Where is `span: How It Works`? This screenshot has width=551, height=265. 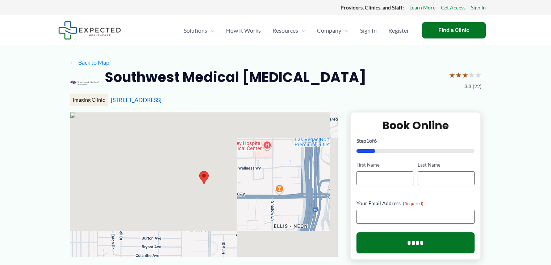
span: How It Works is located at coordinates (244, 30).